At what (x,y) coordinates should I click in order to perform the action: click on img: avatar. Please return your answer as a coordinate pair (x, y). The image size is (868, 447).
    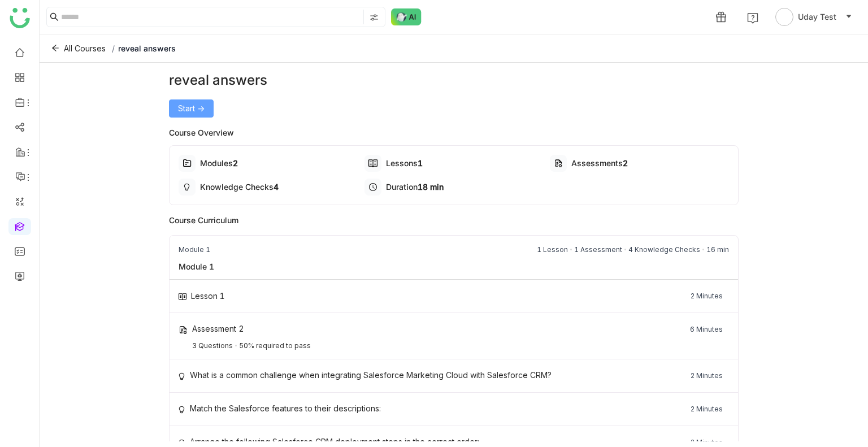
    Looking at the image, I should click on (784, 17).